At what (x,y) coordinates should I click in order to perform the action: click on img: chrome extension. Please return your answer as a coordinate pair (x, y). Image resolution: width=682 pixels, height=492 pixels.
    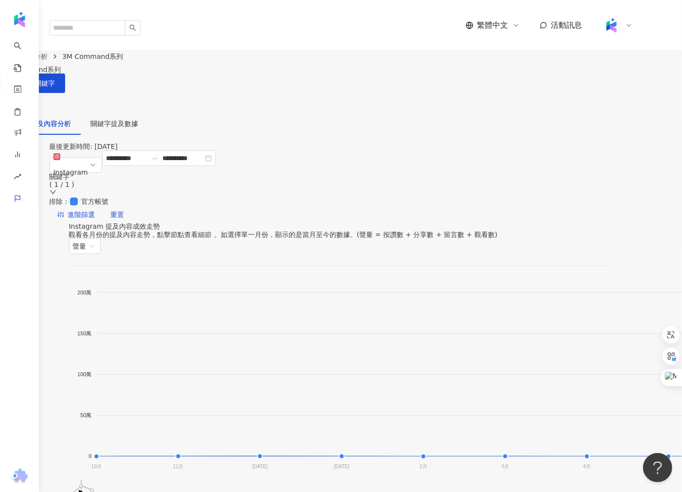
    Looking at the image, I should click on (19, 476).